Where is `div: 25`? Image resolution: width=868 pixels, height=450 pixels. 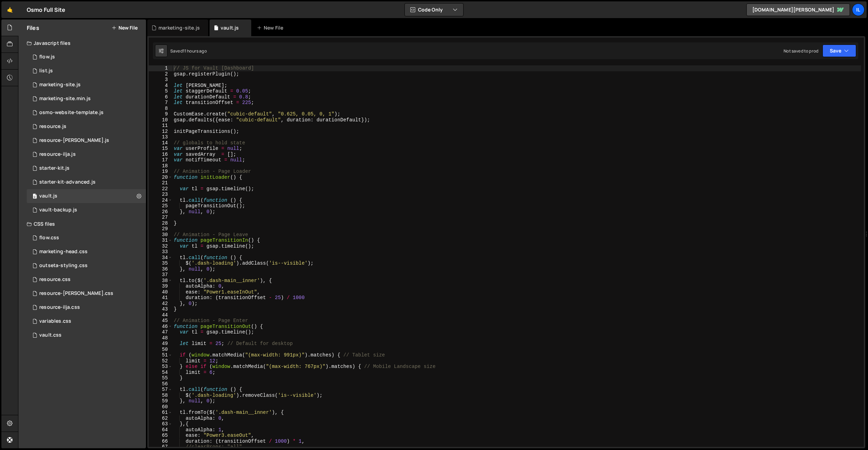 div: 25 is located at coordinates (160, 206).